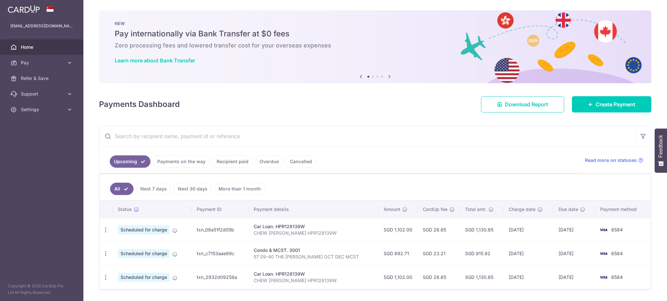 The height and width of the screenshot is (301, 667). I want to click on h5: Pay internationally via Bank Transfer at $0 fees, so click(375, 34).